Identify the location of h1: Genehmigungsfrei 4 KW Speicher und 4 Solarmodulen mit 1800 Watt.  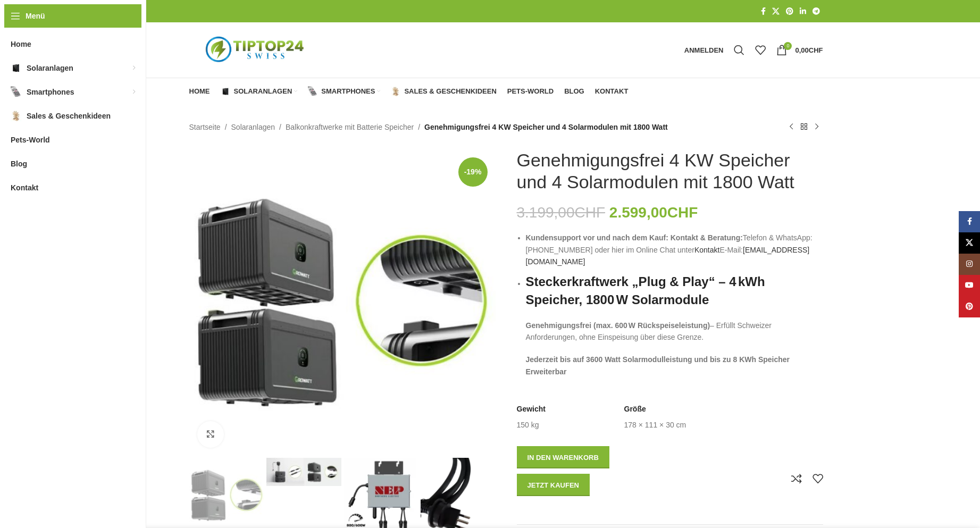
(670, 171).